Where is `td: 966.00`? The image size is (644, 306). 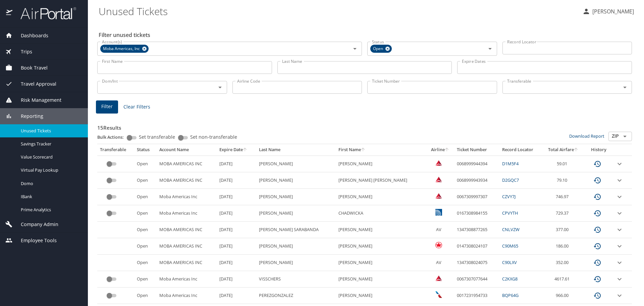 td: 966.00 is located at coordinates (564, 295).